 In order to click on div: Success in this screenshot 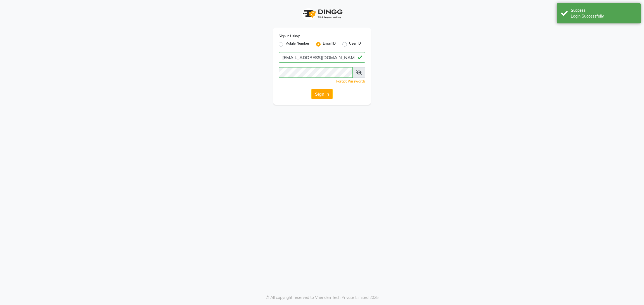, I will do `click(603, 11)`.